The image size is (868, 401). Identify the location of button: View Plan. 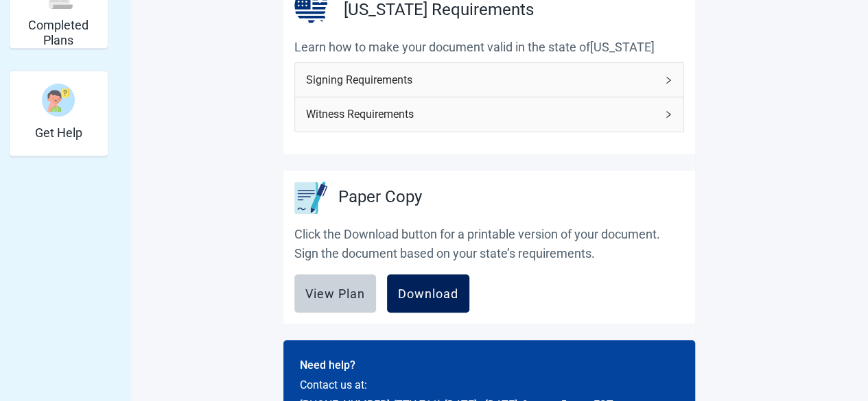
(335, 293).